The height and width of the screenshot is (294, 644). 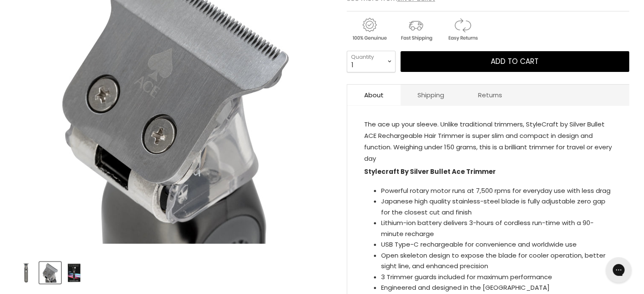 I want to click on img: genuine.gif, so click(x=369, y=29).